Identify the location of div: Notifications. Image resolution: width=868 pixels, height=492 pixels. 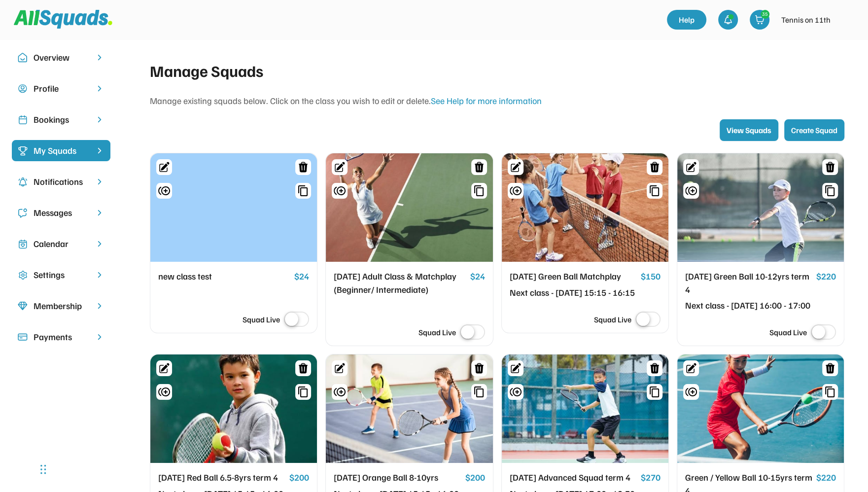
(61, 181).